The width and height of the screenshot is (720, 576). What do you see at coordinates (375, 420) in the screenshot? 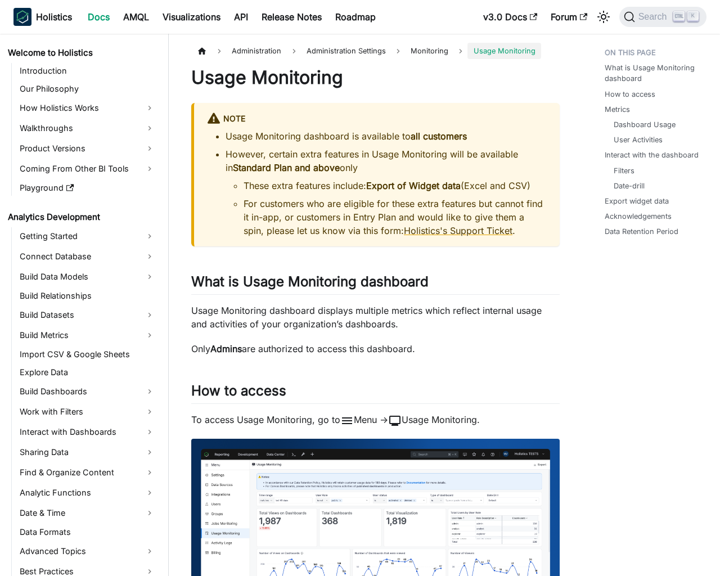
I see `p: To access Usage Monitoring, go to Menu -> Usage Monitoring.` at bounding box center [375, 420].